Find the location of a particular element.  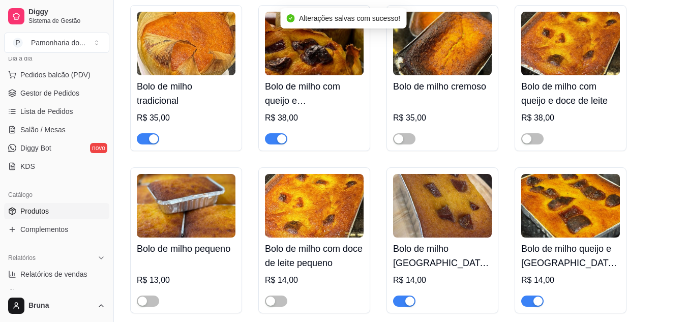

a: Produtos is located at coordinates (56, 211).